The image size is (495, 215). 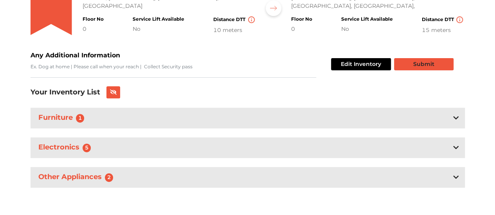 I want to click on h3: Other Appliances, so click(x=77, y=178).